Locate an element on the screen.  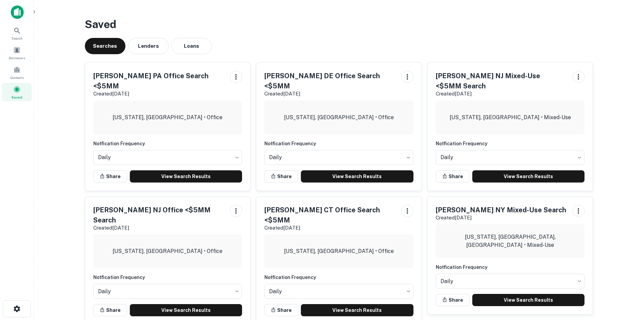
button: Lenders is located at coordinates (149, 46).